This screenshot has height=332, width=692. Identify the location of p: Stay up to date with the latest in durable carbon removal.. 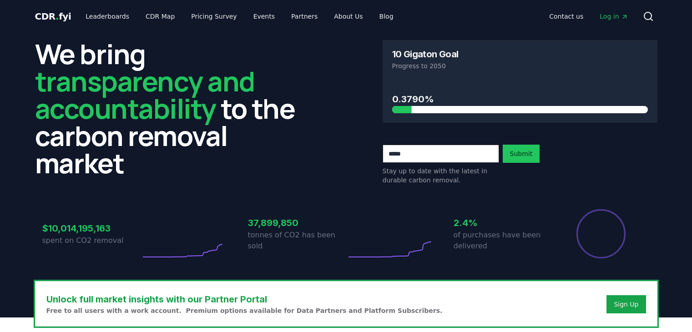
(441, 176).